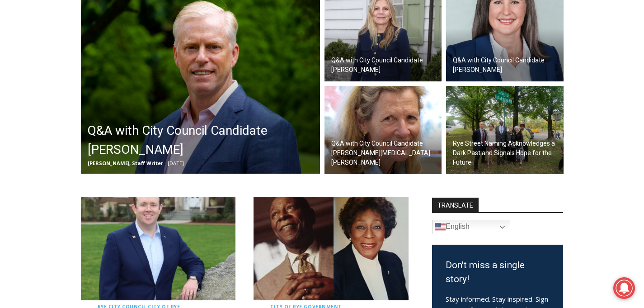 This screenshot has width=644, height=308. Describe the element at coordinates (158, 248) in the screenshot. I see `a: (PHOTO: City council candidate James Fee. Contributed.)` at that location.